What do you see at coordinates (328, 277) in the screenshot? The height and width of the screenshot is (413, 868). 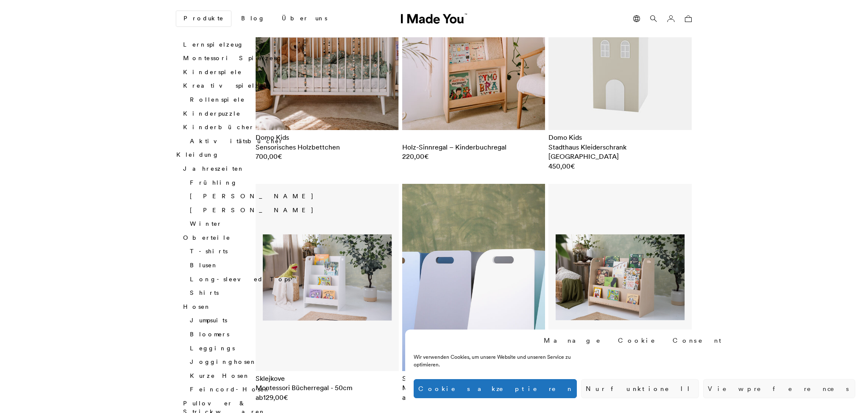 I see `a: Montessori Bücherregal - 50cm` at bounding box center [328, 277].